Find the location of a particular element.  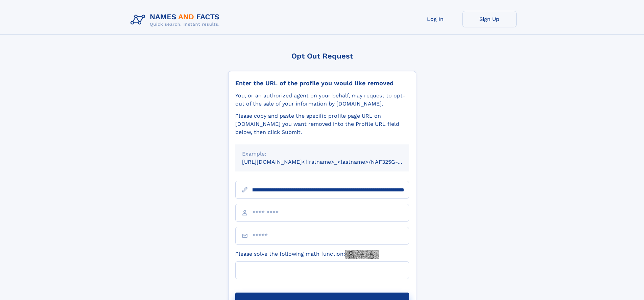

a: Sign Up is located at coordinates (489, 19).